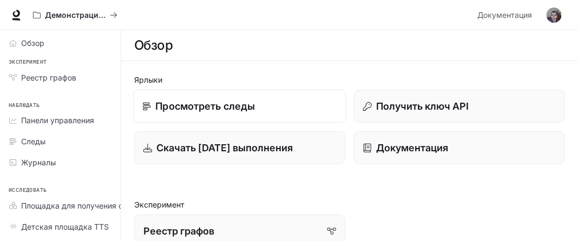 The image size is (578, 241). What do you see at coordinates (60, 77) in the screenshot?
I see `a: Реестр графов` at bounding box center [60, 77].